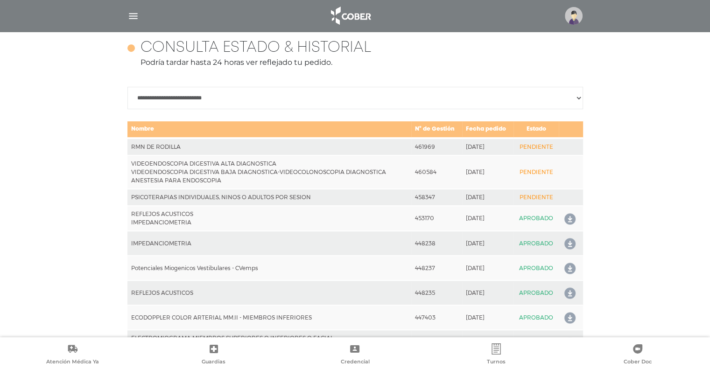  What do you see at coordinates (214, 355) in the screenshot?
I see `a: Guardias` at bounding box center [214, 355].